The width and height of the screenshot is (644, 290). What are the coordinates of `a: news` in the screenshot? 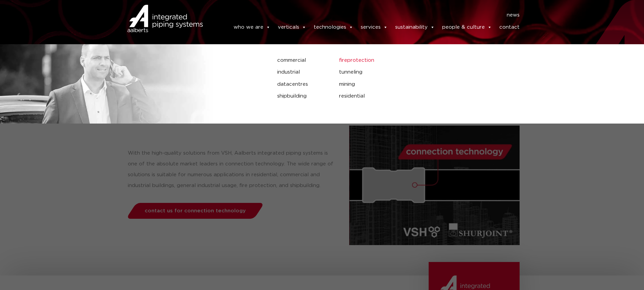 It's located at (513, 15).